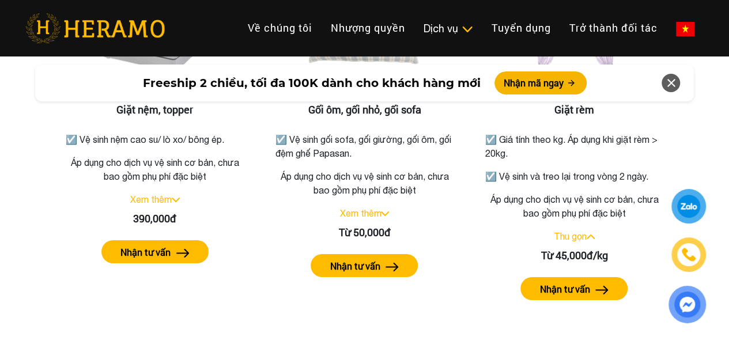 The width and height of the screenshot is (729, 337). What do you see at coordinates (448, 28) in the screenshot?
I see `div: Dịch vụ` at bounding box center [448, 28].